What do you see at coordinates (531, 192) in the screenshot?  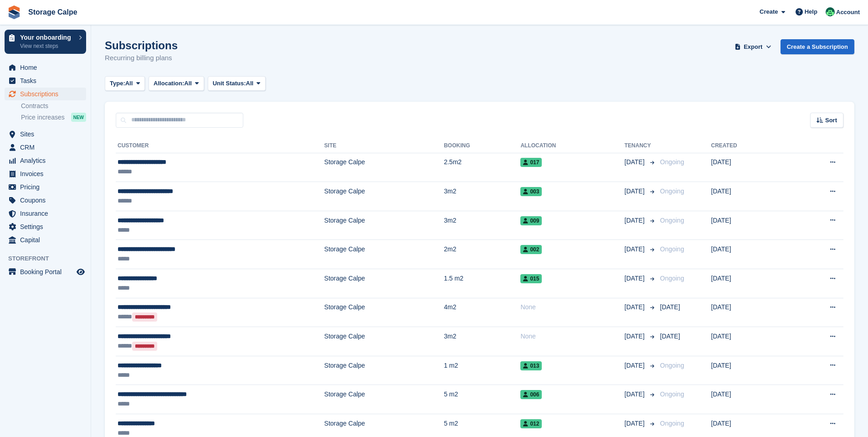 I see `span: 003` at bounding box center [531, 192].